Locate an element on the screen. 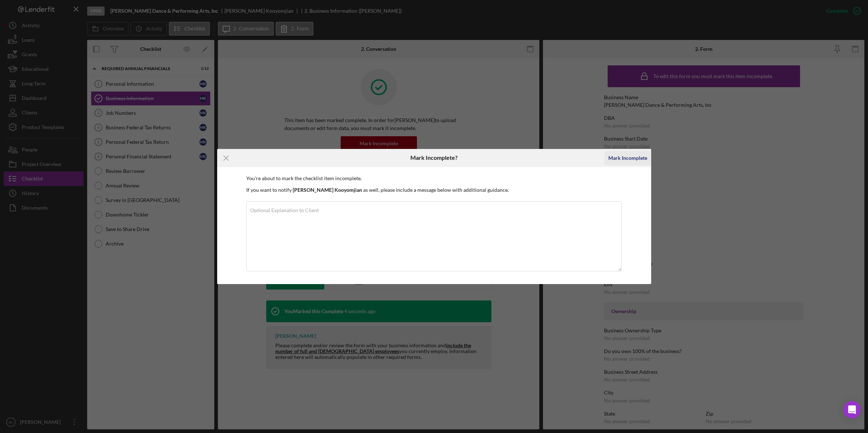 This screenshot has height=433, width=868. p: You're about to mark the checklist item incomplete. is located at coordinates (434, 178).